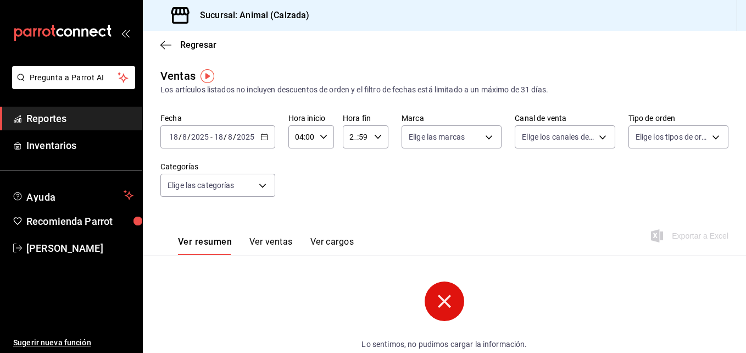 The width and height of the screenshot is (746, 353). I want to click on span: Elige los tipos de orden, so click(672, 137).